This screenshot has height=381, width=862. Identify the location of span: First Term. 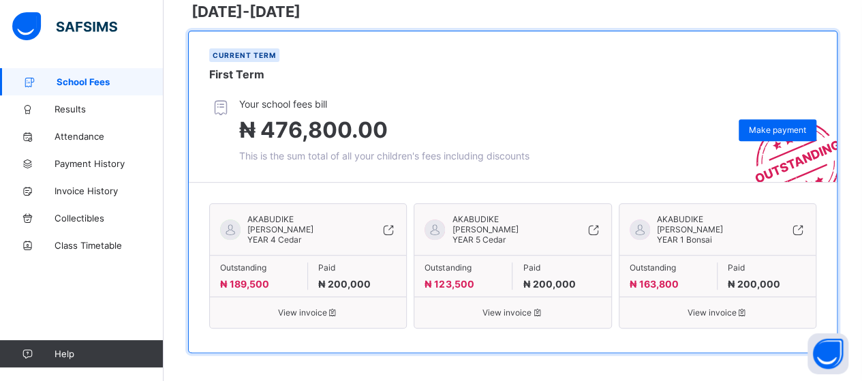
(236, 74).